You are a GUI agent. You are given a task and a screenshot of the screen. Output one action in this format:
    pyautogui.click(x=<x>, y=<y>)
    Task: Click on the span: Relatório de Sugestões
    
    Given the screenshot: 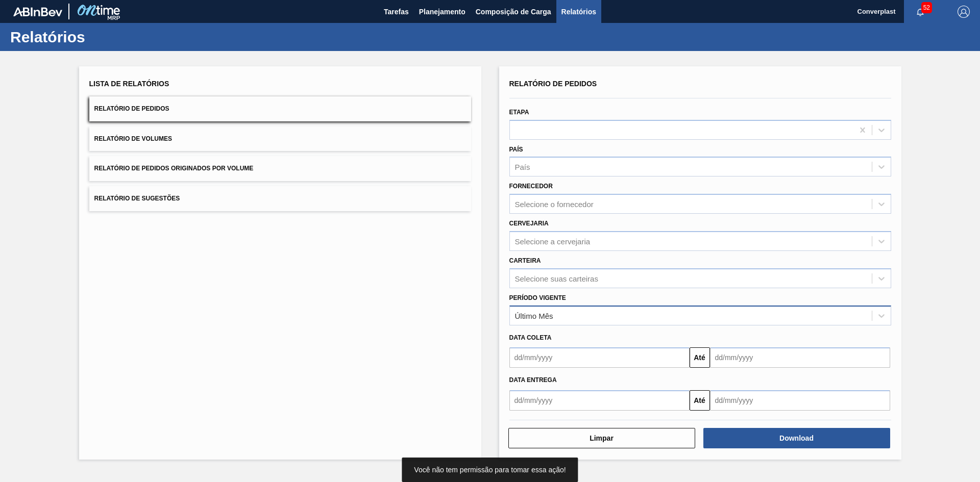 What is the action you would take?
    pyautogui.click(x=137, y=198)
    